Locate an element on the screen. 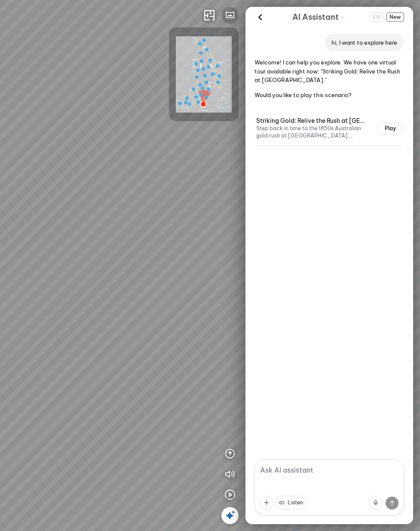 This screenshot has width=420, height=531. button: Listen is located at coordinates (291, 503).